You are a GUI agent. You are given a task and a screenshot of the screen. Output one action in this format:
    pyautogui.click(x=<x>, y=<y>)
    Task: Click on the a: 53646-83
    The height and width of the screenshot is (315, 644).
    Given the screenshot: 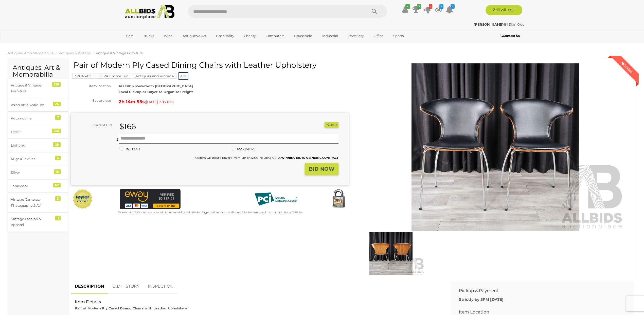 What is the action you would take?
    pyautogui.click(x=83, y=76)
    